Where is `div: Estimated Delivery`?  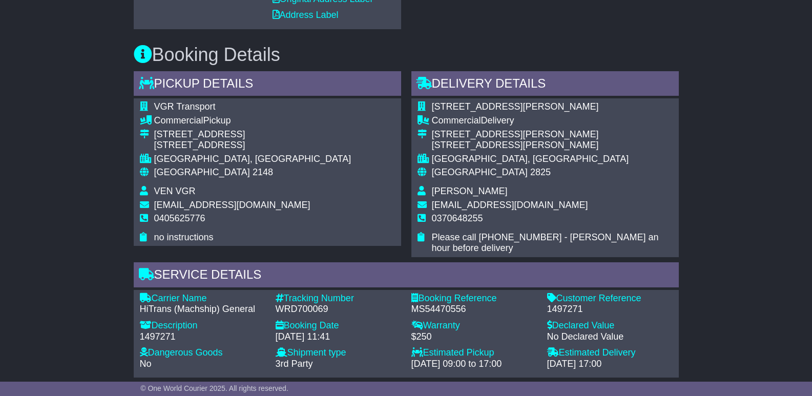 div: Estimated Delivery is located at coordinates (609, 353).